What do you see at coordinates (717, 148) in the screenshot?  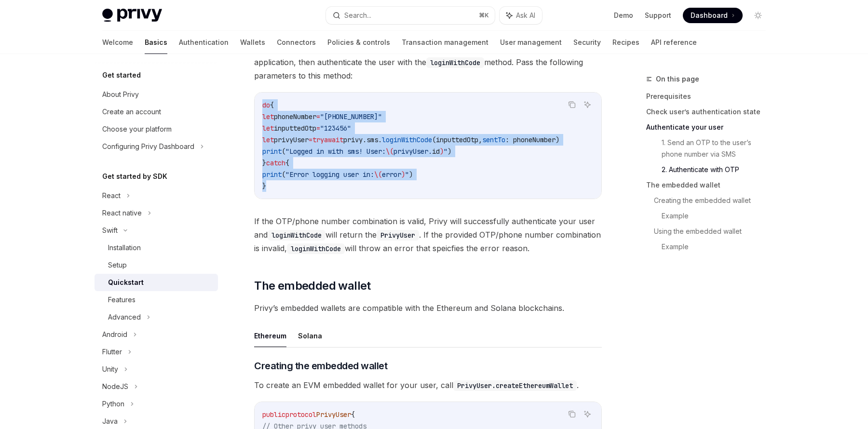 I see `a: 1. Send an OTP to the user’s phone number via SMS` at bounding box center [717, 148].